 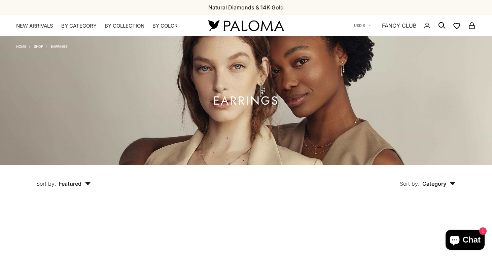 What do you see at coordinates (38, 46) in the screenshot?
I see `a: Shop` at bounding box center [38, 46].